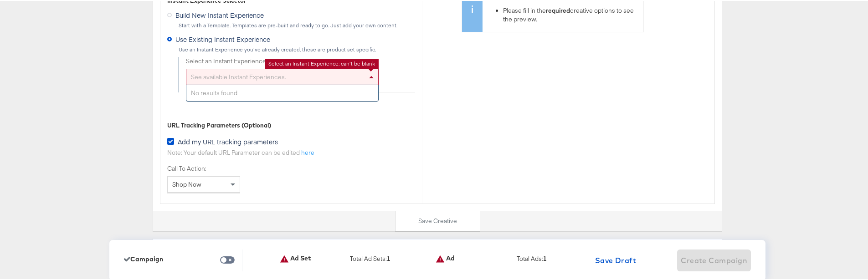 The width and height of the screenshot is (868, 280). I want to click on li: Select an Instant Experience: can't be blank, so click(322, 63).